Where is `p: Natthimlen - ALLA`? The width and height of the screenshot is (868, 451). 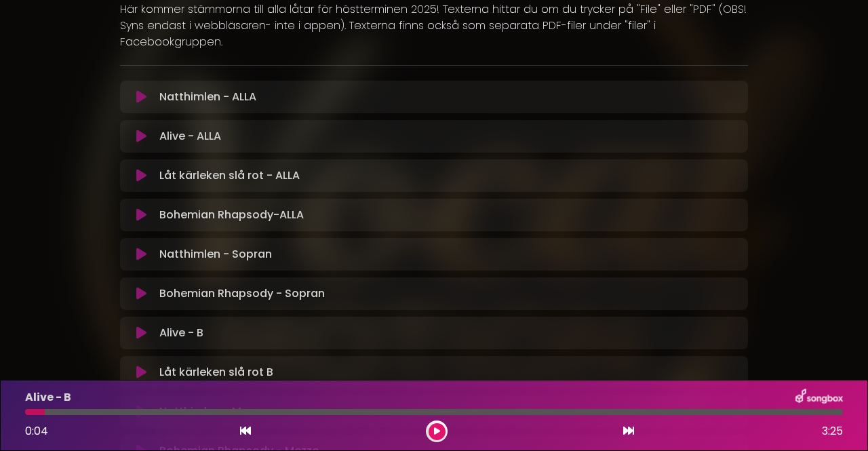 p: Natthimlen - ALLA is located at coordinates (207, 97).